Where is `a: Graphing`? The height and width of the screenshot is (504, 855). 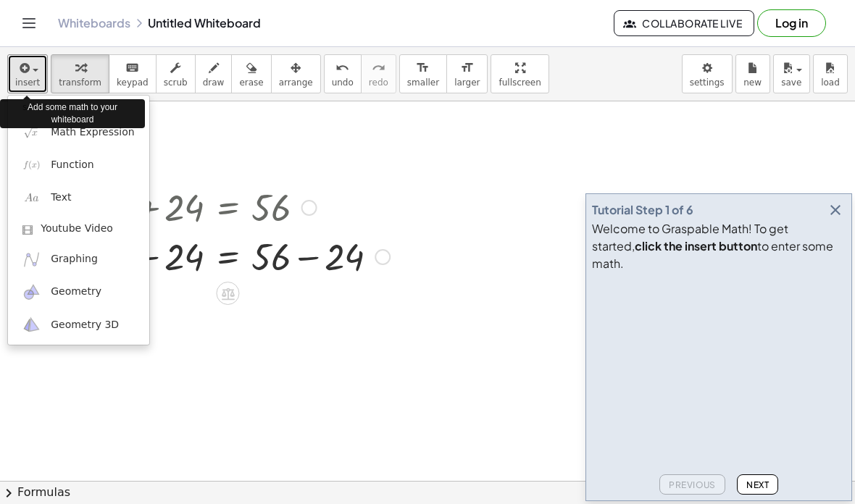 a: Graphing is located at coordinates (78, 259).